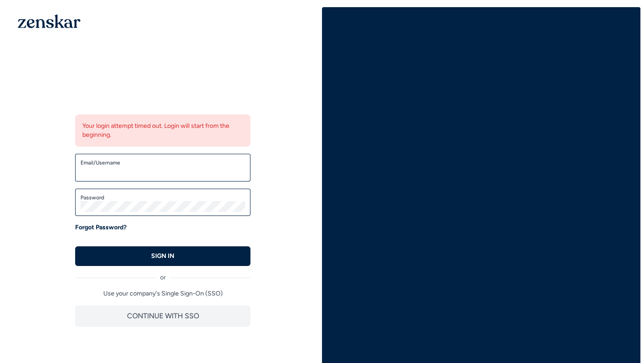  Describe the element at coordinates (163, 256) in the screenshot. I see `button: SIGN IN` at that location.